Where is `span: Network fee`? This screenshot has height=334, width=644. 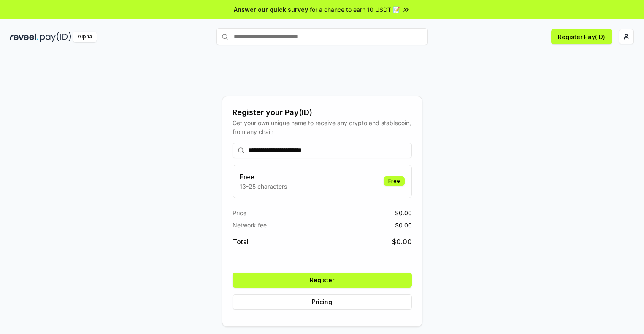
span: Network fee is located at coordinates (249, 225).